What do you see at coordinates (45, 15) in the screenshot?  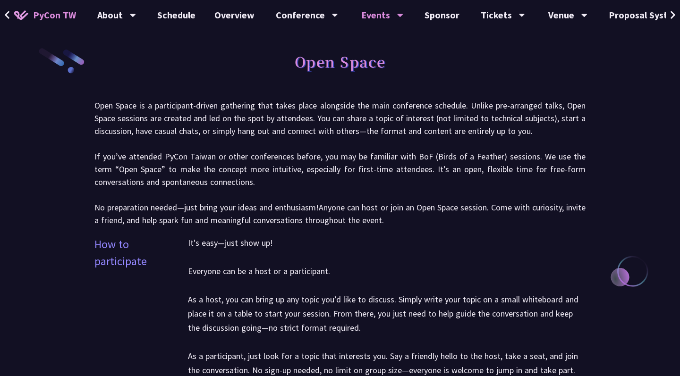 I see `a: PyCon TW` at bounding box center [45, 15].